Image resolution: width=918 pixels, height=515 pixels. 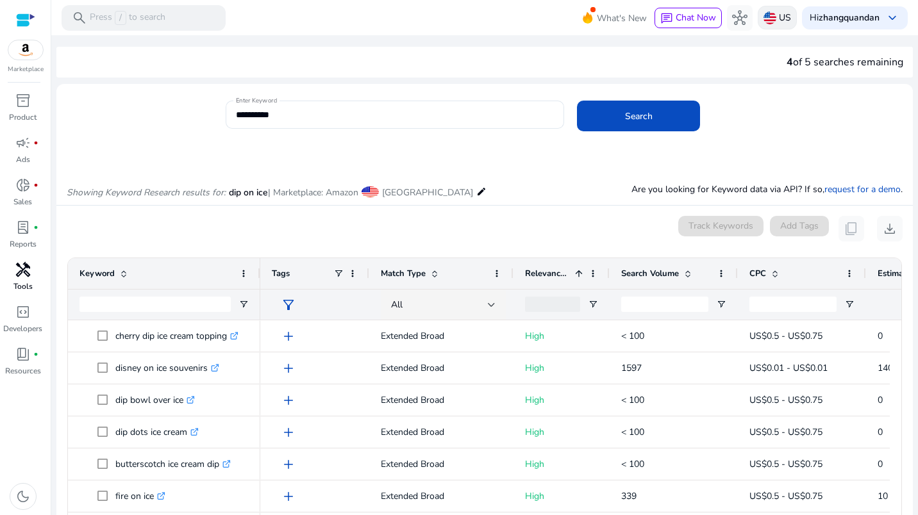 I want to click on span: Match Type, so click(x=403, y=274).